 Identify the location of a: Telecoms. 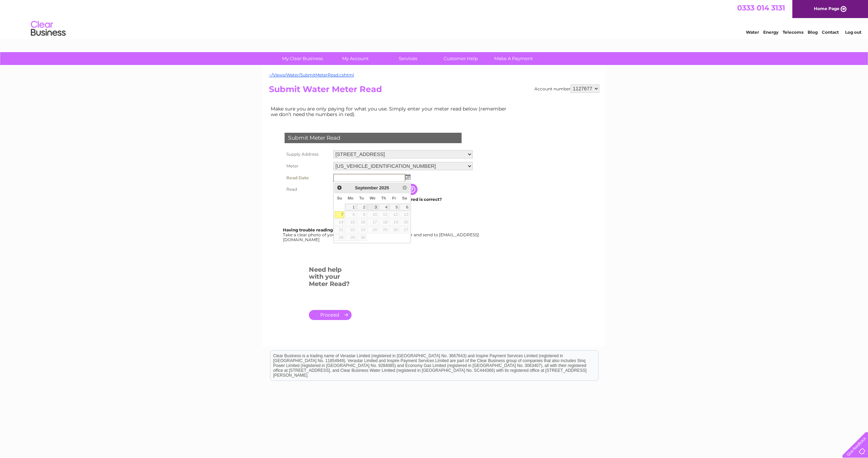
(793, 32).